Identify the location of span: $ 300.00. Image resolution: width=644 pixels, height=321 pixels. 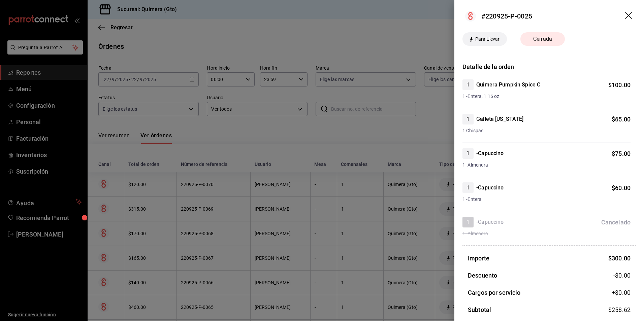
(619, 258).